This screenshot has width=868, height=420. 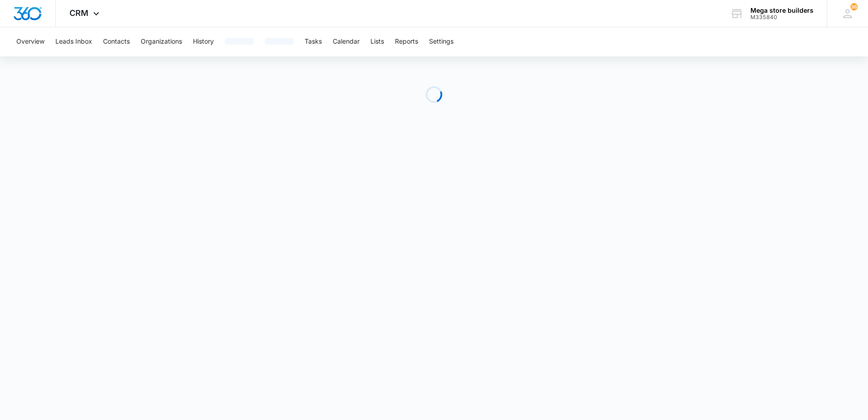 What do you see at coordinates (346, 42) in the screenshot?
I see `button: Calendar` at bounding box center [346, 42].